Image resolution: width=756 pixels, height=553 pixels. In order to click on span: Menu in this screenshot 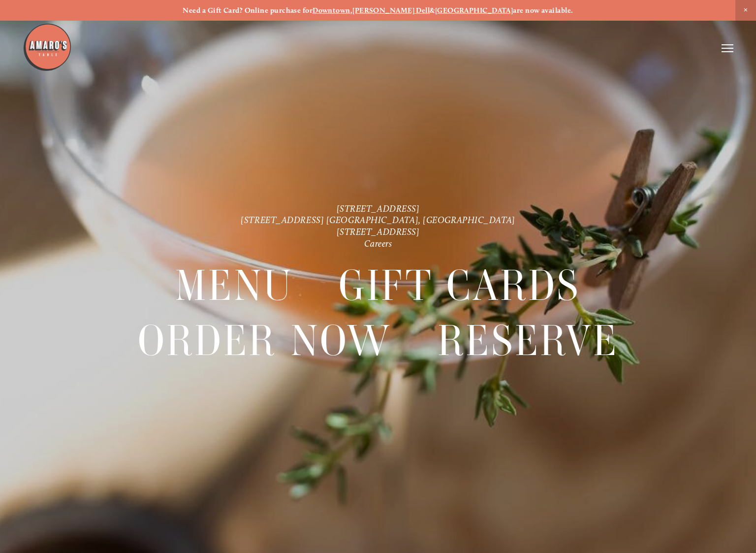, I will do `click(234, 286)`.